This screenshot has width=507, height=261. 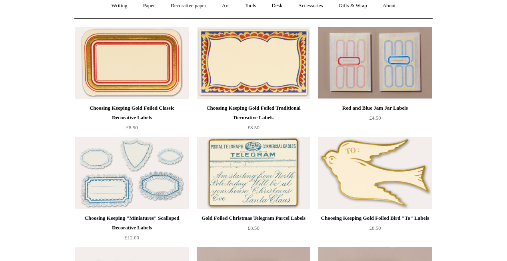 I want to click on img: Red and Blue Jam Jar Labels, so click(x=375, y=63).